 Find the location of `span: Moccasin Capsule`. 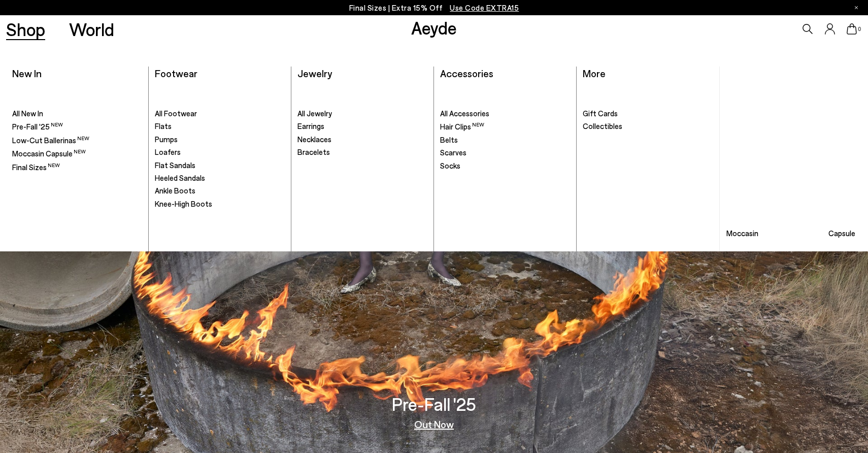

span: Moccasin Capsule is located at coordinates (49, 153).